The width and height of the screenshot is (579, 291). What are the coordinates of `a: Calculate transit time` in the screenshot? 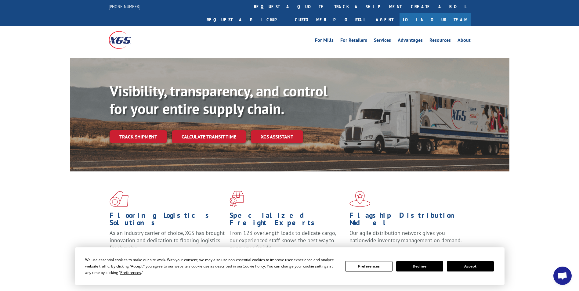 It's located at (209, 137).